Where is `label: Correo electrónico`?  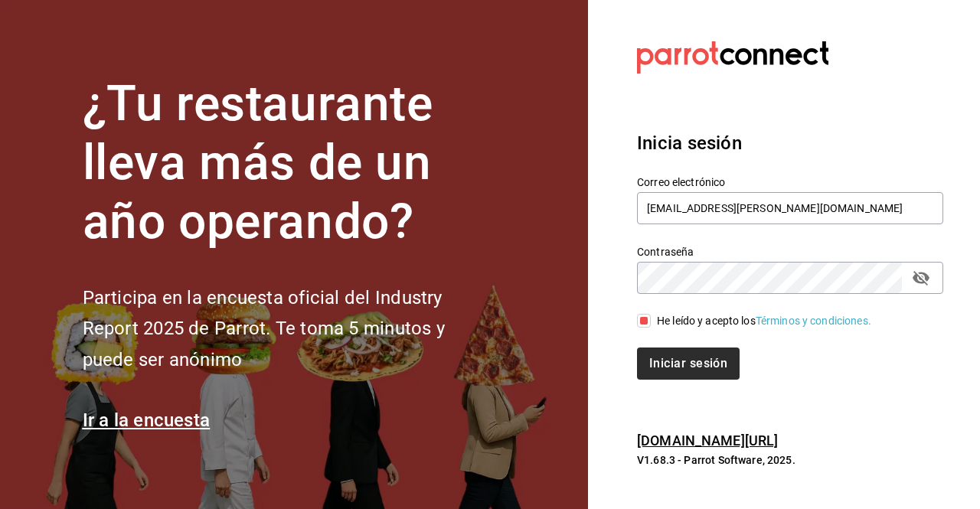 label: Correo electrónico is located at coordinates (790, 182).